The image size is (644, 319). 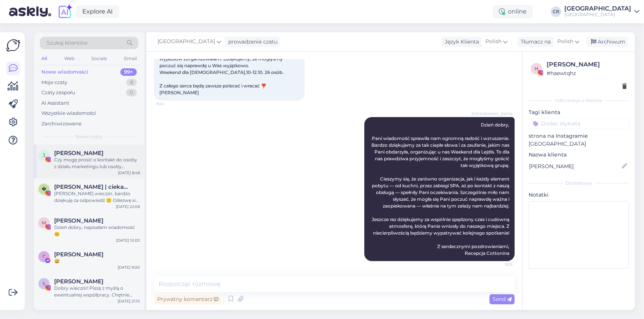 I want to click on div: Język Klienta, so click(x=460, y=42).